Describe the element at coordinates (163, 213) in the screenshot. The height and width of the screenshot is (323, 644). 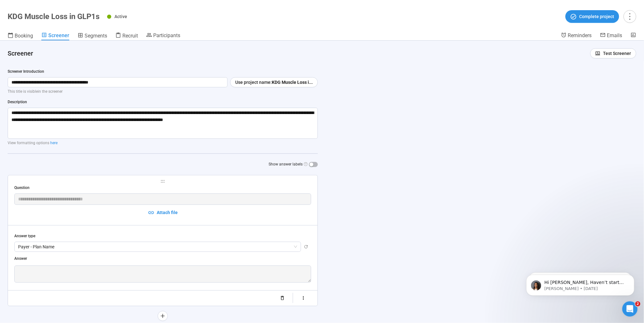
I see `button: Attach file` at that location.